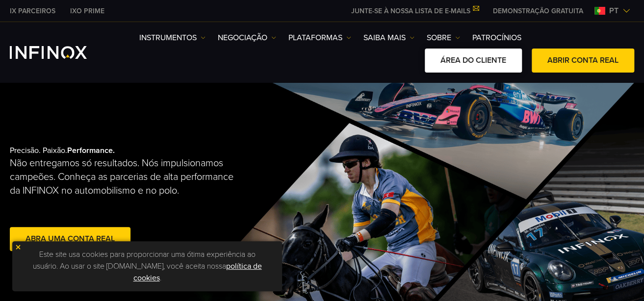 The width and height of the screenshot is (644, 301). Describe the element at coordinates (538, 11) in the screenshot. I see `a: INFINOX MENU` at that location.